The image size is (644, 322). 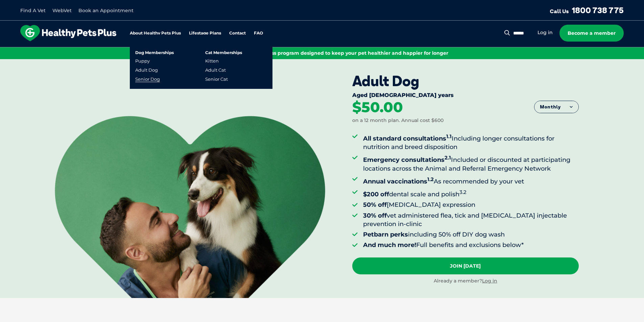 What do you see at coordinates (398, 121) in the screenshot?
I see `div: on a 12 month plan. Annual cost $600` at bounding box center [398, 121].